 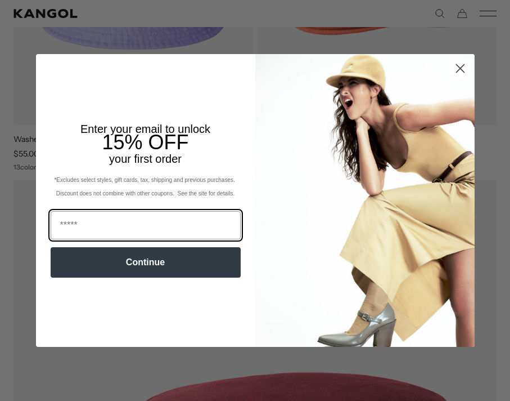 What do you see at coordinates (145, 186) in the screenshot?
I see `span: *Excludes select styles, gift cards, tax, shipping and previous purchases. Discount does not comb...` at bounding box center [145, 186].